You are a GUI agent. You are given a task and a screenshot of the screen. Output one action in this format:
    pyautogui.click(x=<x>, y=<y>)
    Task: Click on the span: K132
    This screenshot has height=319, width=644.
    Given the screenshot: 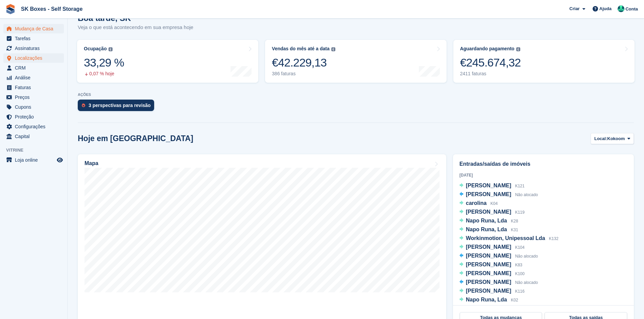 What is the action you would take?
    pyautogui.click(x=554, y=238)
    